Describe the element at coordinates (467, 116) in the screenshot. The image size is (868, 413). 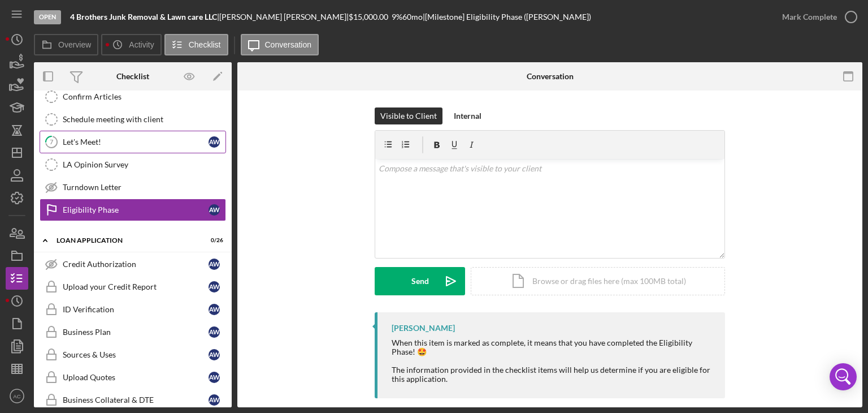
I see `div: Internal` at that location.